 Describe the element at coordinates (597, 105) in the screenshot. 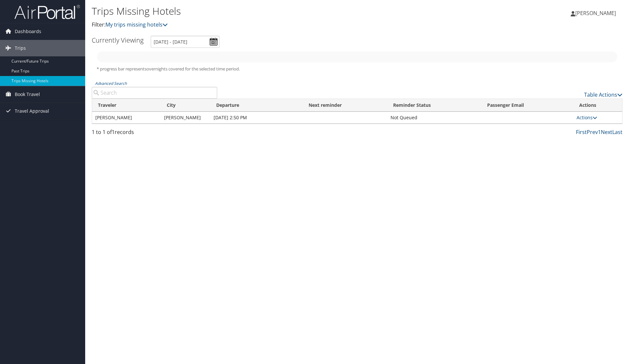

I see `th: Actions` at that location.